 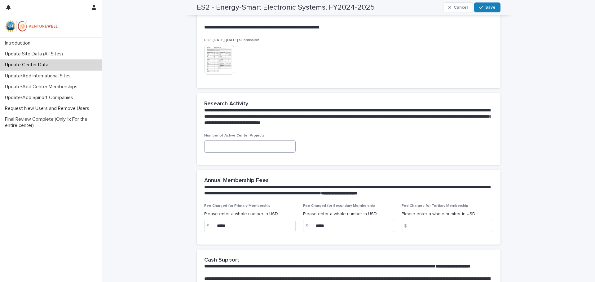 I want to click on span: Fee Charged for Primary Membership, so click(x=237, y=206).